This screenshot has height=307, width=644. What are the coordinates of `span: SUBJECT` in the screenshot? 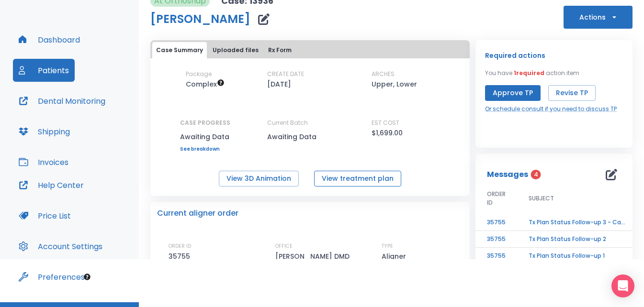 It's located at (541, 199).